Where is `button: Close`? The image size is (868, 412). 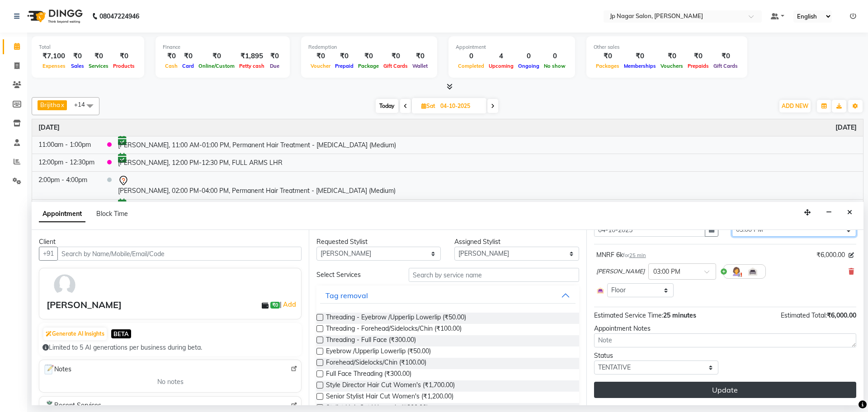
button: Close is located at coordinates (849, 212).